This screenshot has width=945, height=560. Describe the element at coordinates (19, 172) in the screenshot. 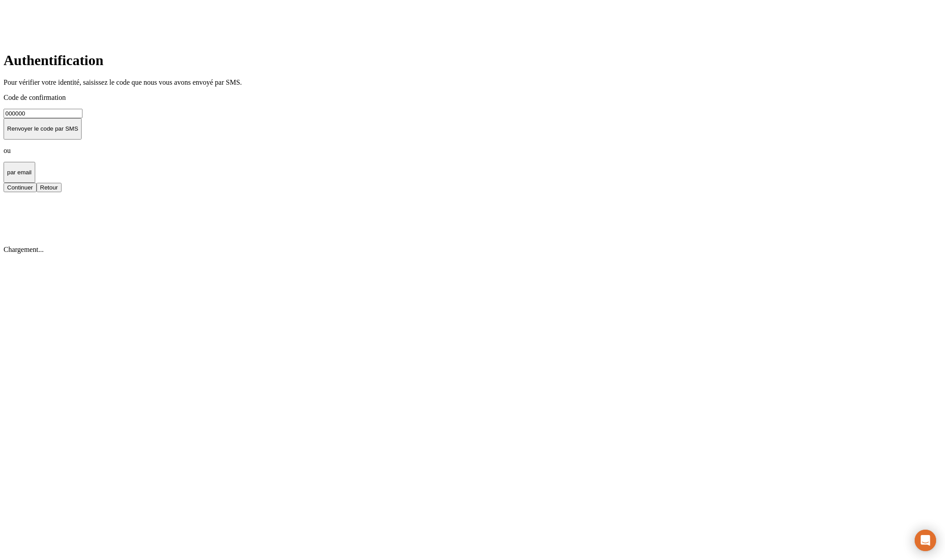

I see `button: par email` at that location.